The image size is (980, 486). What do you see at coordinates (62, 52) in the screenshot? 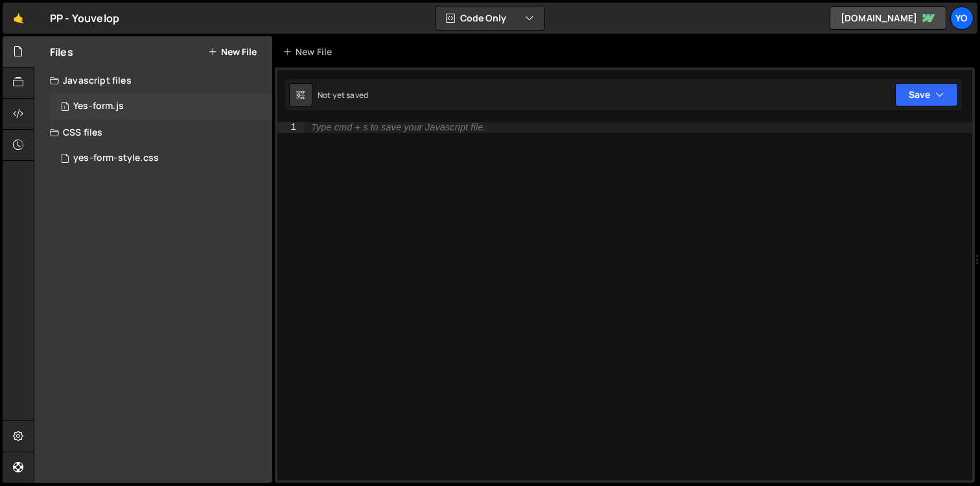
I see `h2: Files` at bounding box center [62, 52].